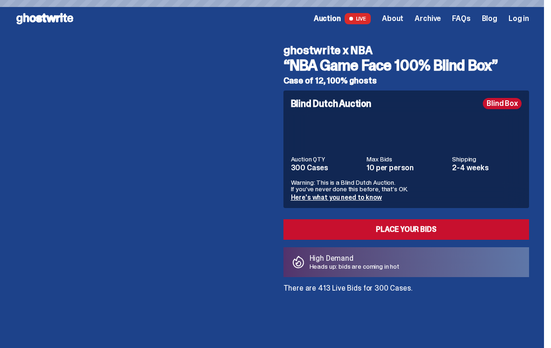 The width and height of the screenshot is (551, 348). What do you see at coordinates (327, 19) in the screenshot?
I see `span: Auction` at bounding box center [327, 19].